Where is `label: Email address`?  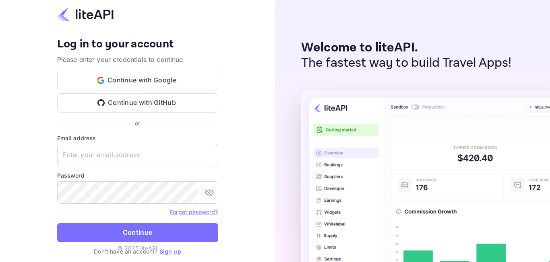 label: Email address is located at coordinates (138, 138).